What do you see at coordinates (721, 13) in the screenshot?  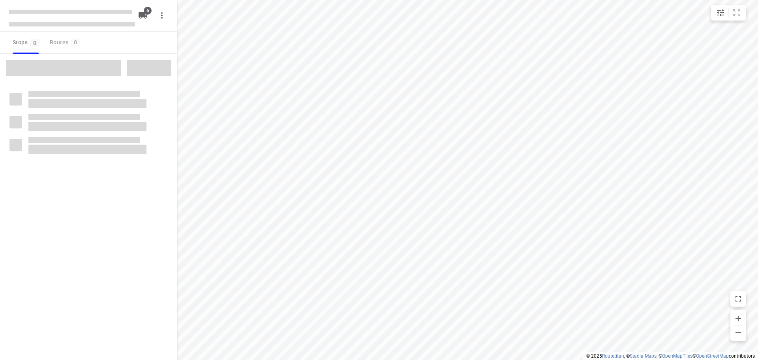 I see `button: Map settings` at bounding box center [721, 13].